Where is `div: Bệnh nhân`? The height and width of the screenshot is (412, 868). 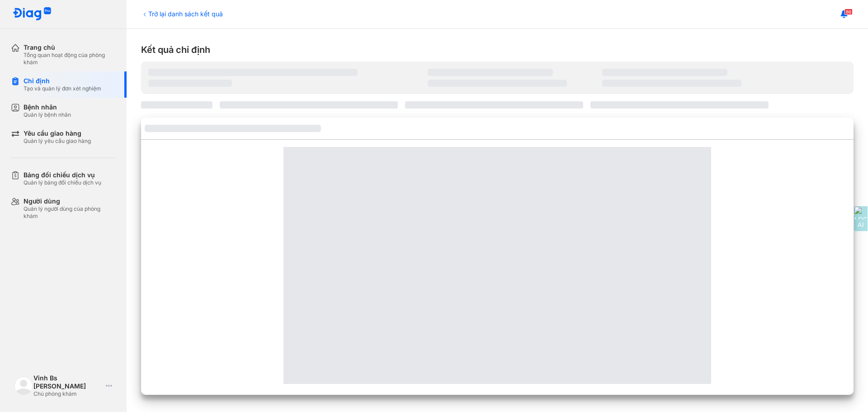
div: Bệnh nhân is located at coordinates (47, 107).